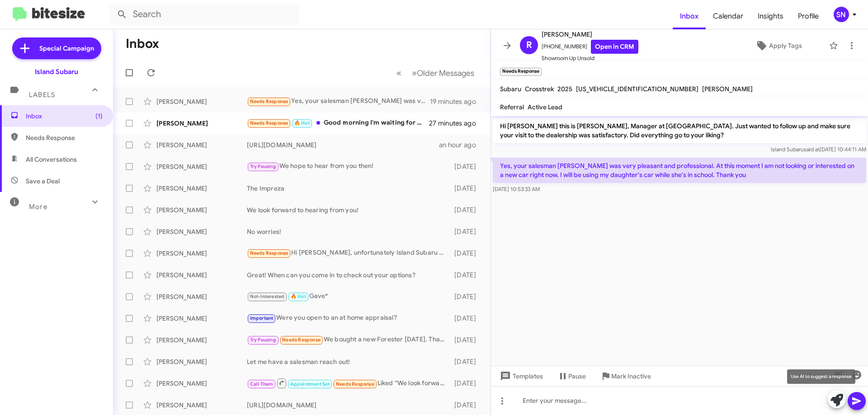 The width and height of the screenshot is (868, 415). Describe the element at coordinates (262, 318) in the screenshot. I see `span: Important` at that location.